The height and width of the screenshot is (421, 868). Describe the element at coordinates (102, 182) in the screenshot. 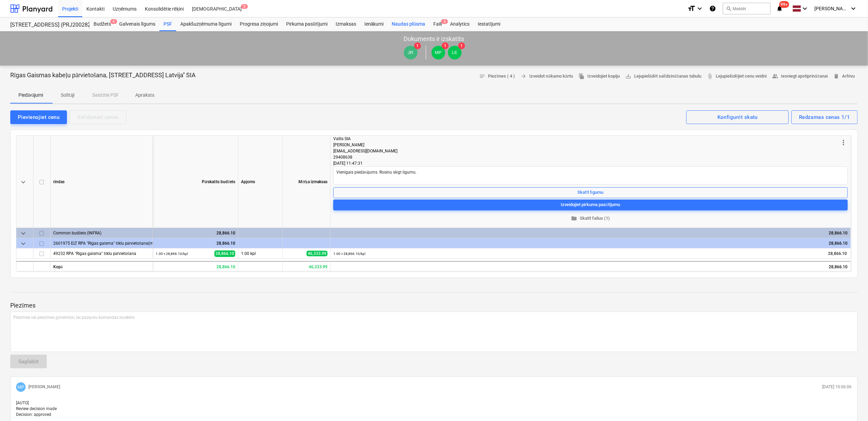

I see `div: rindas` at that location.